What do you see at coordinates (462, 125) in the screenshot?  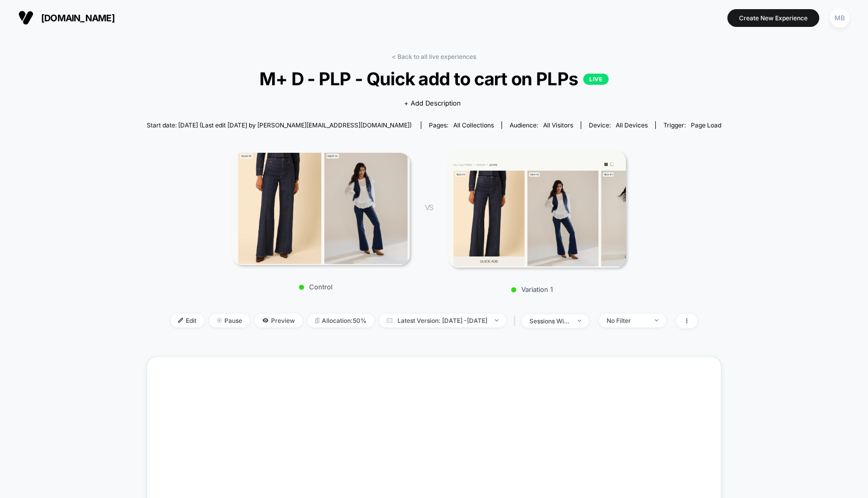 I see `div: Pages:` at bounding box center [462, 125].